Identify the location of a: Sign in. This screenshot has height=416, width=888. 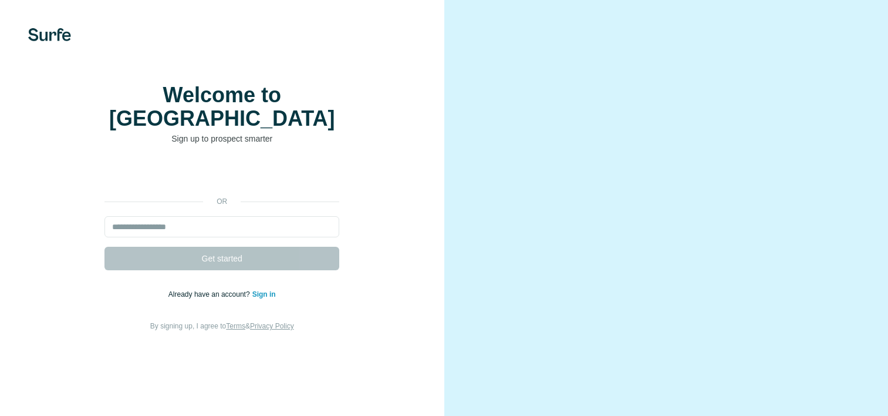
(264, 294).